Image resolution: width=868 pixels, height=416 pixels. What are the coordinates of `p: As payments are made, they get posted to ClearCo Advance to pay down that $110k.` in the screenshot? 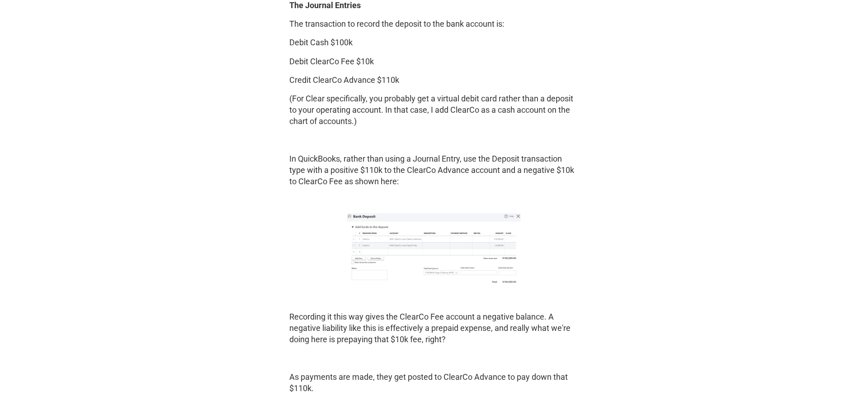 It's located at (434, 383).